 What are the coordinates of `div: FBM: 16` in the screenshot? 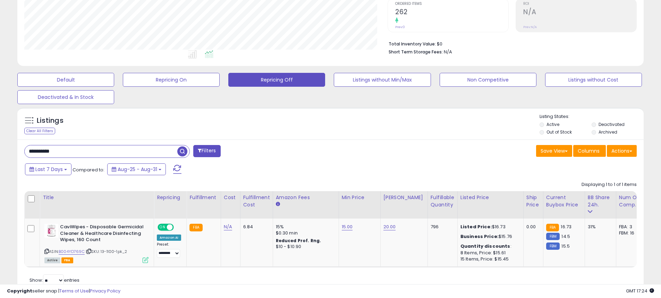 It's located at (630, 233).